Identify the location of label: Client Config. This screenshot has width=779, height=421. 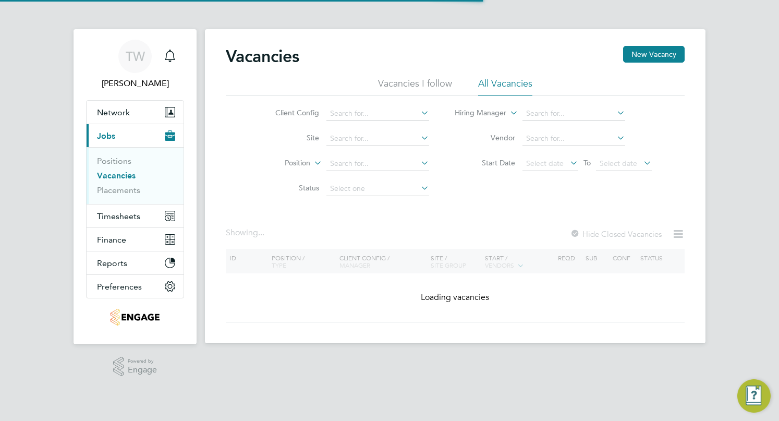
(289, 113).